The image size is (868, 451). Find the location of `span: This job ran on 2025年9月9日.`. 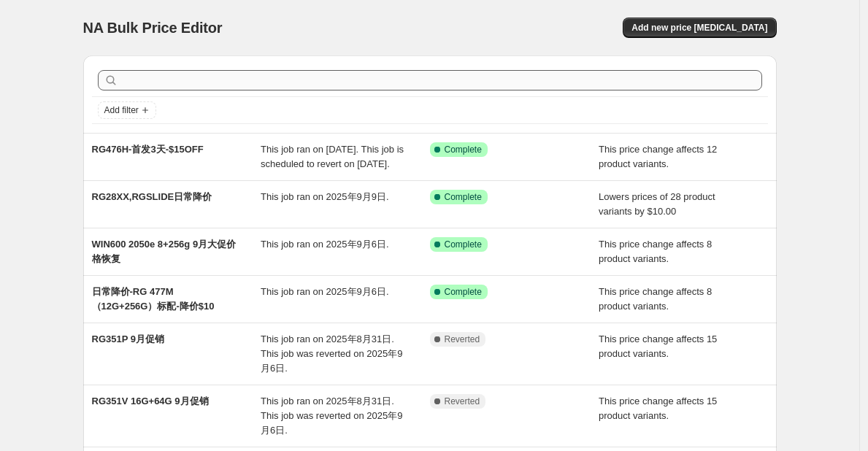

span: This job ran on 2025年9月9日. is located at coordinates (325, 196).